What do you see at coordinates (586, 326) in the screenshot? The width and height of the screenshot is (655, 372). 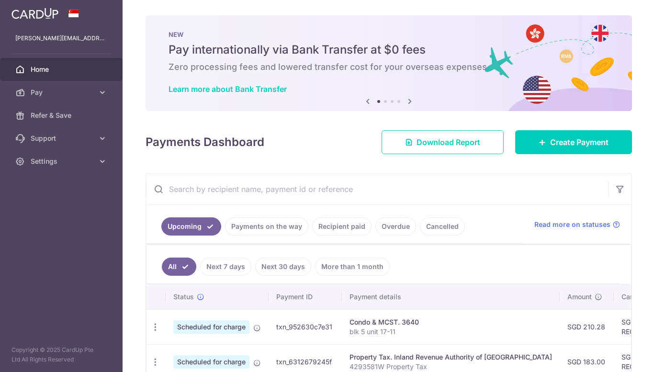 I see `td: SGD 210.28` at bounding box center [586, 326].